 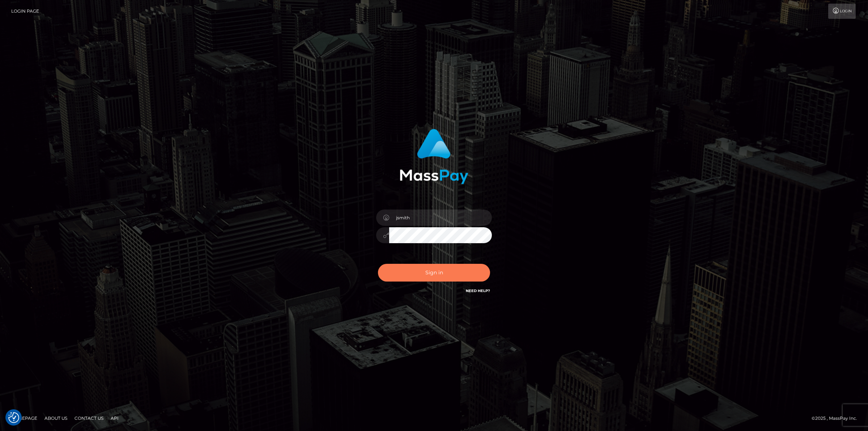 What do you see at coordinates (55, 418) in the screenshot?
I see `a: About Us` at bounding box center [55, 418].